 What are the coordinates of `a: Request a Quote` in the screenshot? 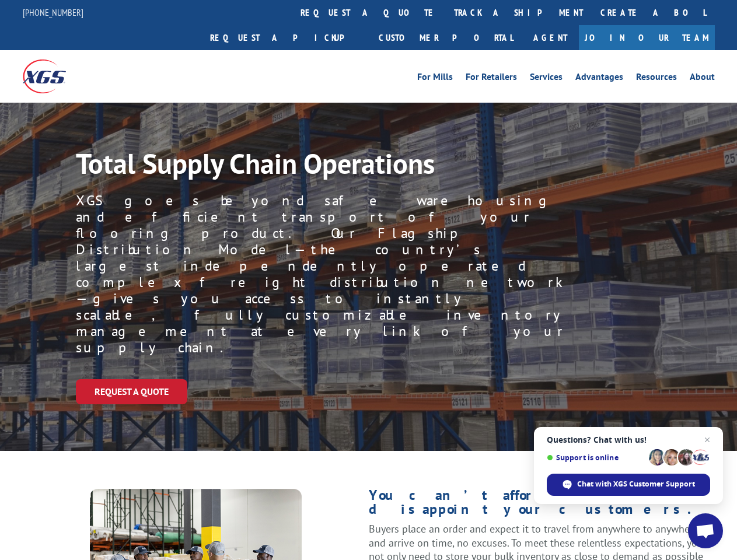 It's located at (131, 391).